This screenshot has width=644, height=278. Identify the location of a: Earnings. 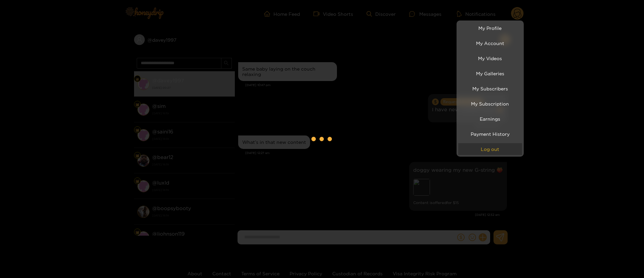
(490, 118).